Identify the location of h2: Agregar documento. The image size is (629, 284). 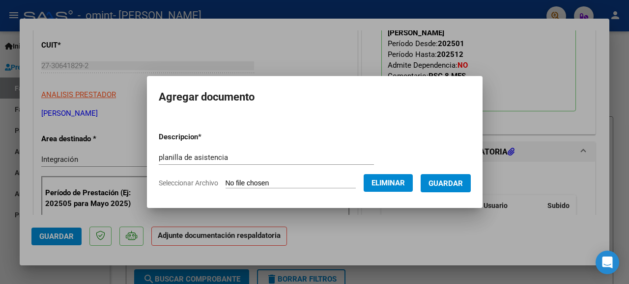
(314, 97).